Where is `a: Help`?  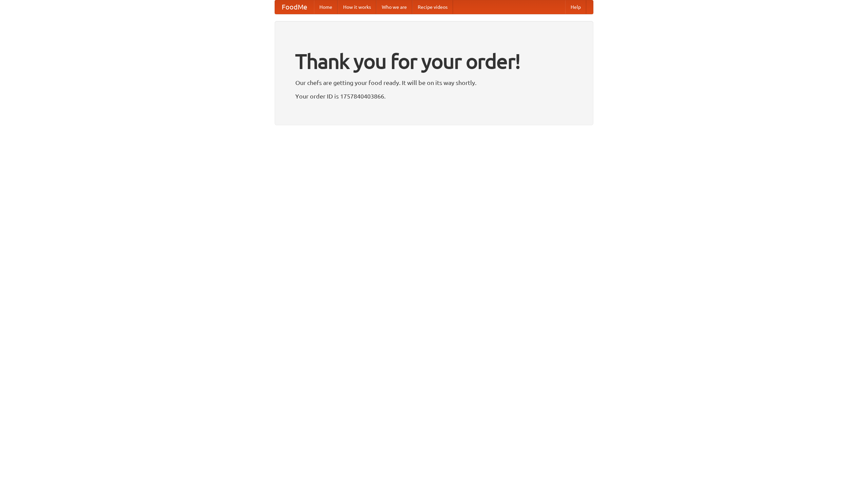 a: Help is located at coordinates (576, 7).